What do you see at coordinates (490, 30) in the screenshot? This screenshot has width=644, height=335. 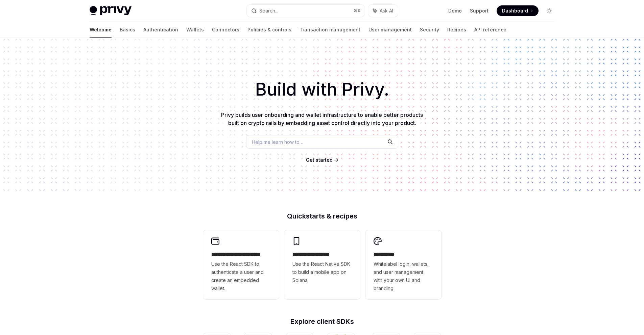 I see `a: API reference` at bounding box center [490, 30].